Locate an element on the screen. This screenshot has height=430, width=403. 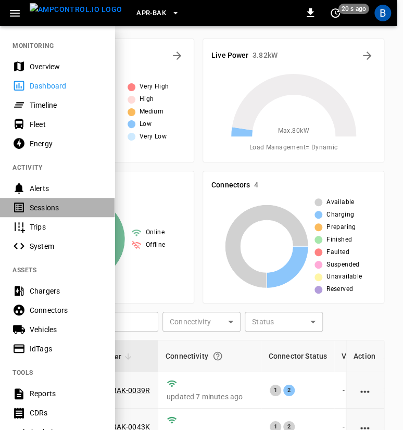
span: APR-BAK is located at coordinates (151, 13).